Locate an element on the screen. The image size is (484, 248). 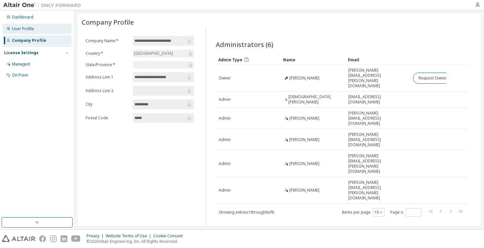
span: Administrators (6) is located at coordinates (245, 44).